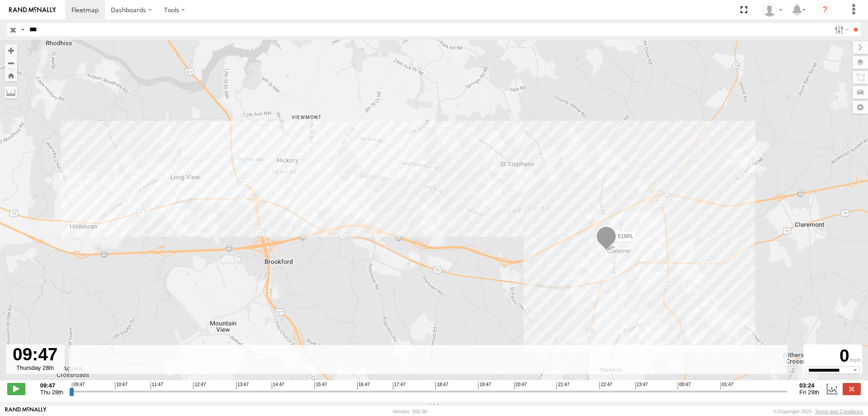 This screenshot has height=416, width=868. What do you see at coordinates (818, 411) in the screenshot?
I see `div: © Copyright 2025 -` at bounding box center [818, 411].